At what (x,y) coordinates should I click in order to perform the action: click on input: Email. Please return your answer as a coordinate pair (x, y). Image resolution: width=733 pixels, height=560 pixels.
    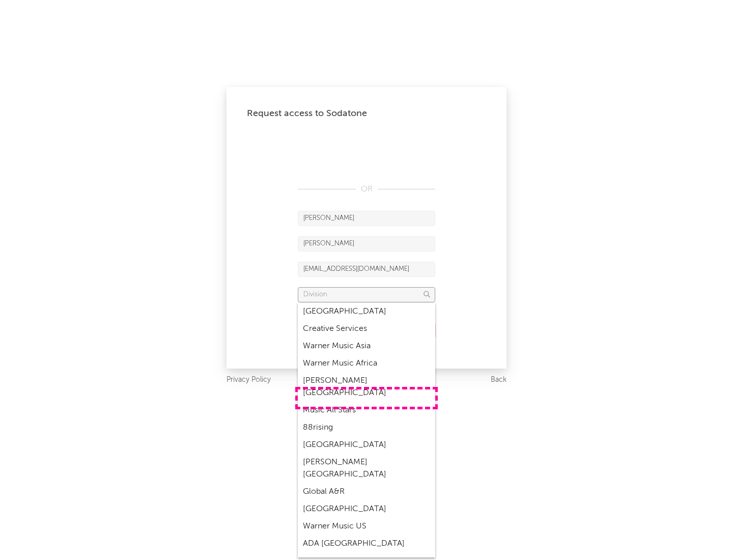
    Looking at the image, I should click on (366, 269).